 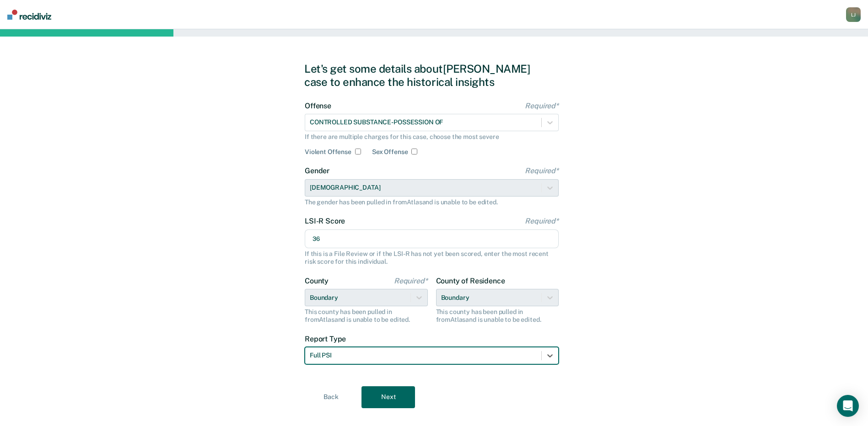 What do you see at coordinates (388, 397) in the screenshot?
I see `button: Next` at bounding box center [388, 397].